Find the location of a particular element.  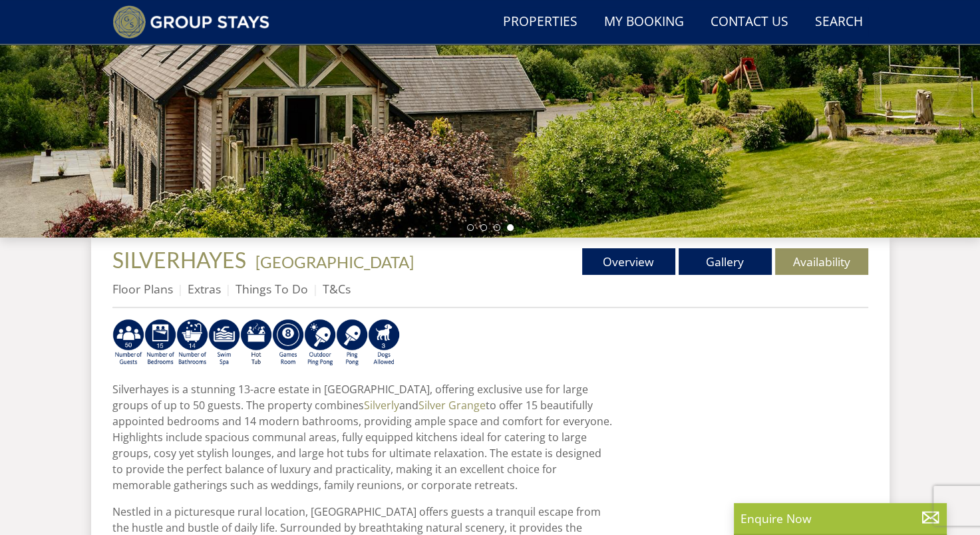

a: Extras is located at coordinates (204, 289).